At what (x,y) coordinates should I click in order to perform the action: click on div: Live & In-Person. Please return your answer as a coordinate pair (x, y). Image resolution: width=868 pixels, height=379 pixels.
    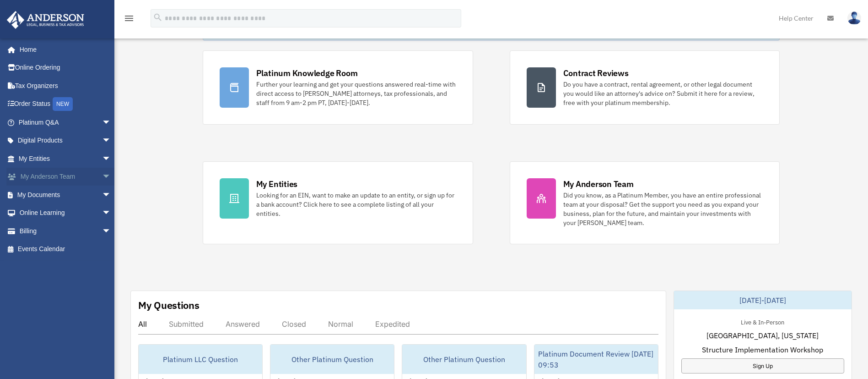
    Looking at the image, I should click on (762, 321).